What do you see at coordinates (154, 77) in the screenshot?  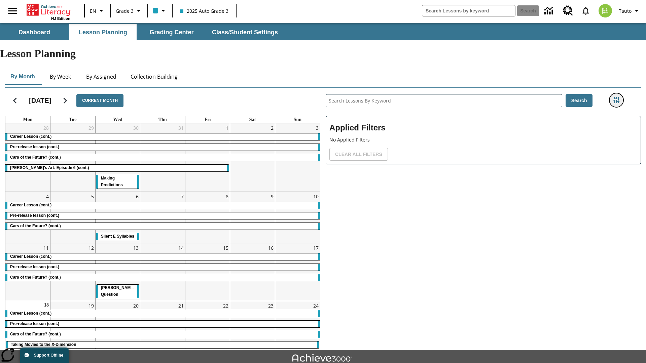 I see `button: Collection Building` at bounding box center [154, 77].